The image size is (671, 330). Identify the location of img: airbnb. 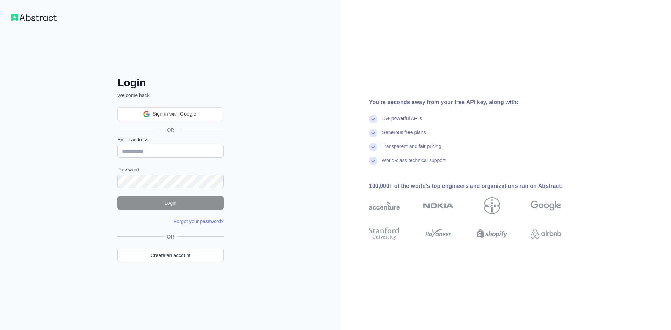
(546, 234).